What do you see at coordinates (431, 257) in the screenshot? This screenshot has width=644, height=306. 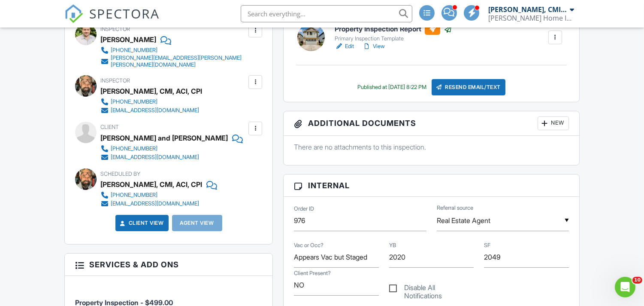 I see `input: YB` at bounding box center [431, 257].